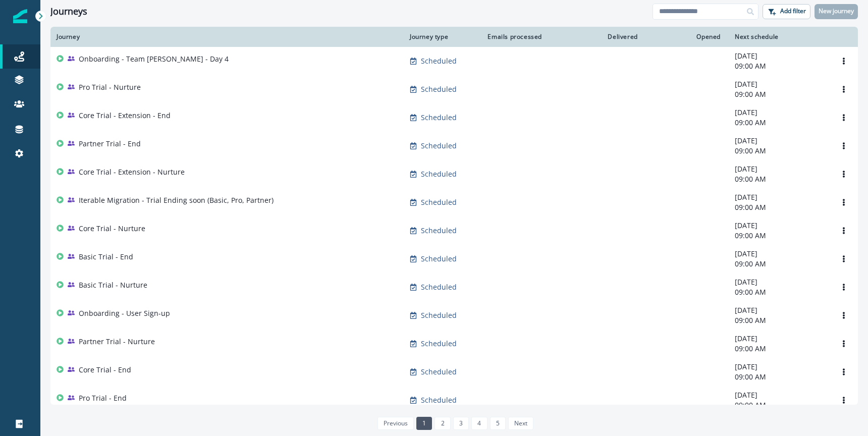 The height and width of the screenshot is (436, 868). What do you see at coordinates (786, 11) in the screenshot?
I see `button: Add filter` at bounding box center [786, 11].